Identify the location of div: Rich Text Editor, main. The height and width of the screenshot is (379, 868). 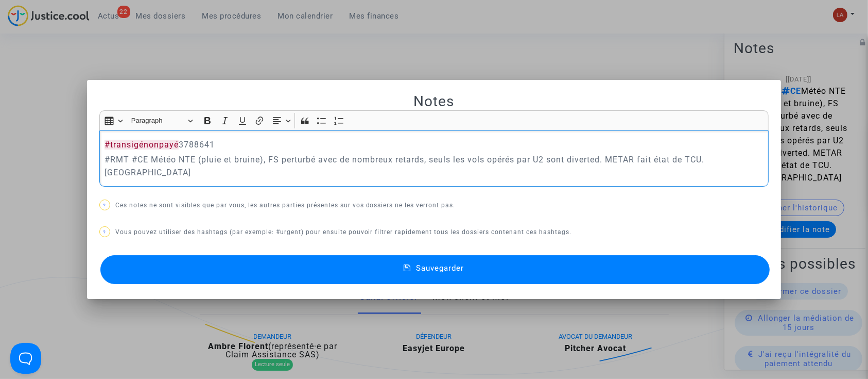
(434, 158).